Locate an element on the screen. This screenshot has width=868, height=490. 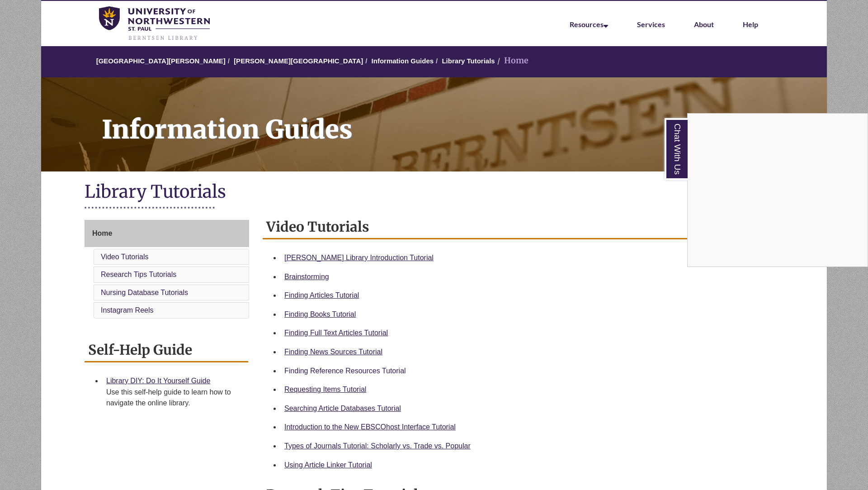
a: Chat With Us is located at coordinates (676, 149).